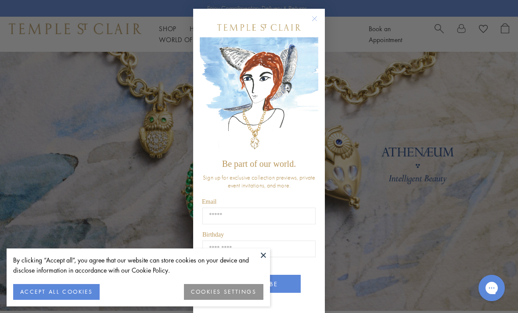 The width and height of the screenshot is (518, 313). What do you see at coordinates (318, 23) in the screenshot?
I see `button: Close dialog` at bounding box center [318, 23].